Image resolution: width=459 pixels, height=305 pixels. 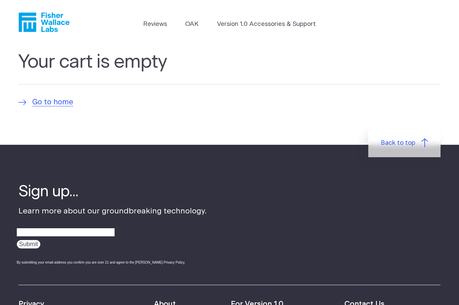 What do you see at coordinates (29, 244) in the screenshot?
I see `input: Submit` at bounding box center [29, 244].